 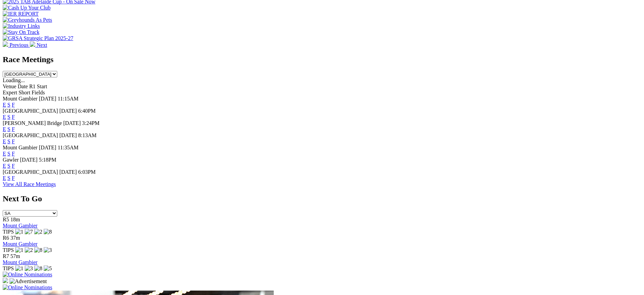 What do you see at coordinates (10, 159) in the screenshot?
I see `span: Gawler` at bounding box center [10, 159].